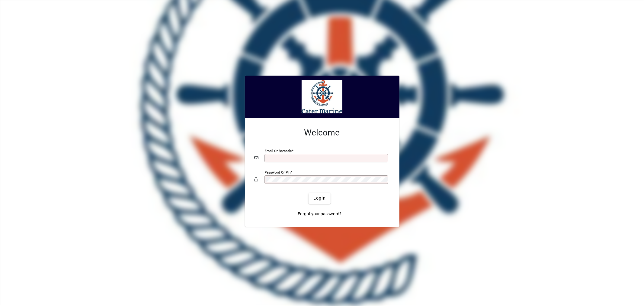 The width and height of the screenshot is (644, 306). Describe the element at coordinates (320, 214) in the screenshot. I see `span: Forgot your password?` at that location.